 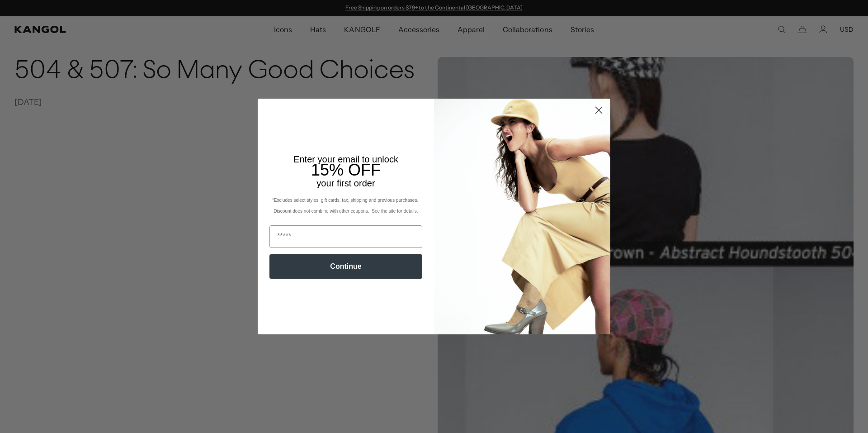 I want to click on button: Close dialog, so click(x=599, y=110).